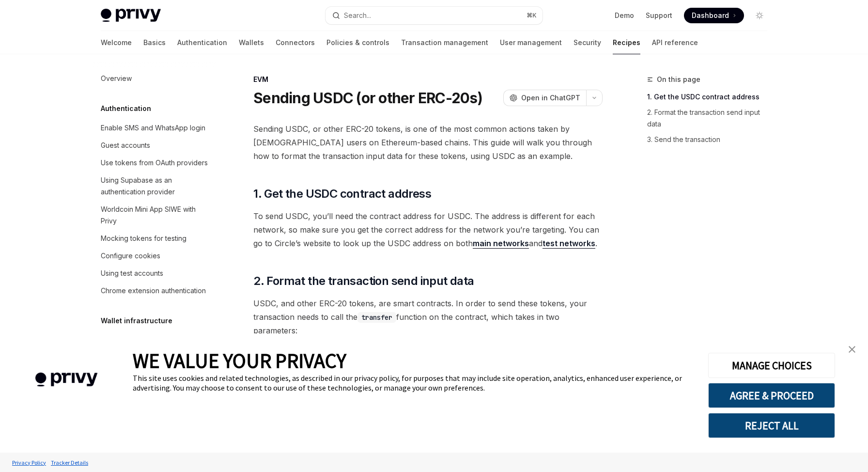 The image size is (868, 472). What do you see at coordinates (342, 194) in the screenshot?
I see `span: 1. Get the USDC contract address` at bounding box center [342, 194].